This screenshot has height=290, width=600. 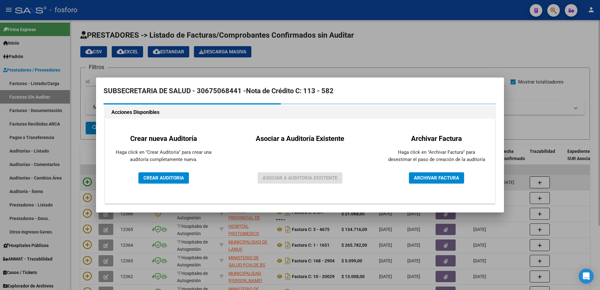 I want to click on button: ASOCIAR A AUDITORIA EXISTENTE, so click(x=300, y=178).